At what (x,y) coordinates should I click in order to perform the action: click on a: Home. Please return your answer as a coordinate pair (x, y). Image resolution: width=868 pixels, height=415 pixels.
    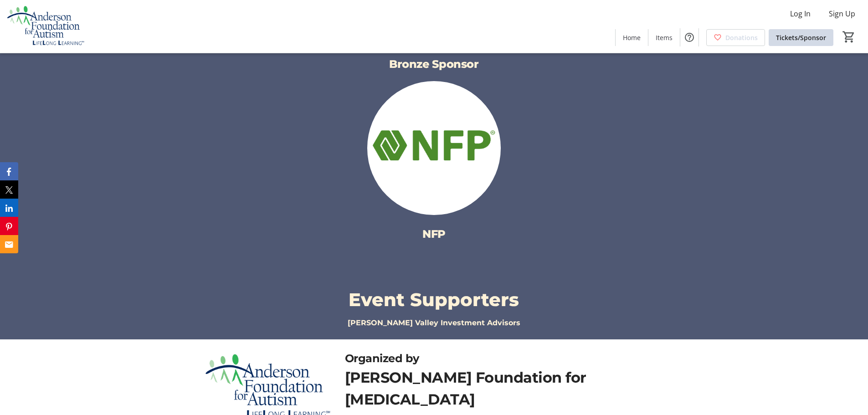
    Looking at the image, I should click on (632, 37).